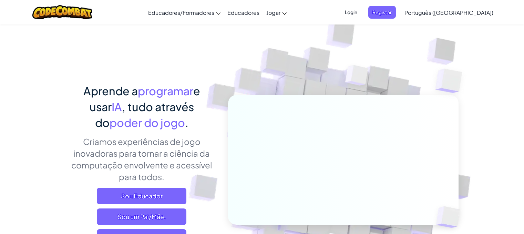  Describe the element at coordinates (382, 12) in the screenshot. I see `button: Registar` at that location.